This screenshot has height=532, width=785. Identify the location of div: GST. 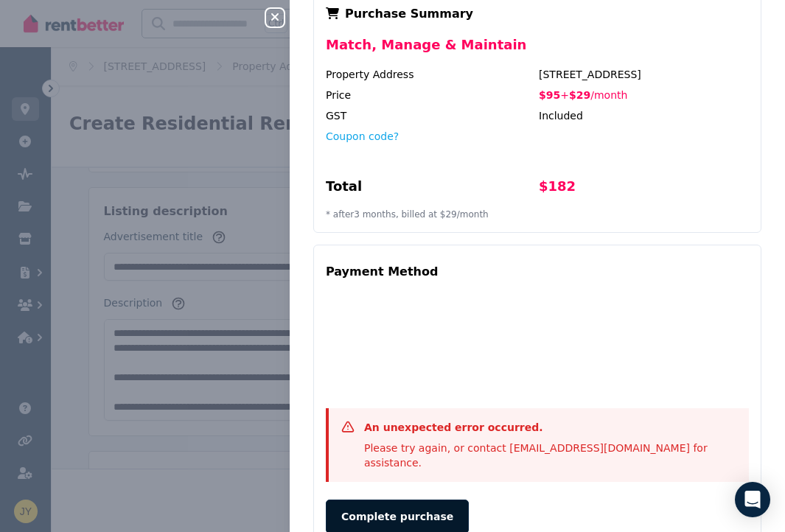
(431, 116).